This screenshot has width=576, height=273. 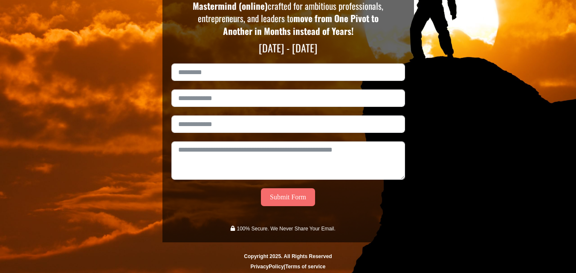 I want to click on button: Submit Form, so click(x=288, y=198).